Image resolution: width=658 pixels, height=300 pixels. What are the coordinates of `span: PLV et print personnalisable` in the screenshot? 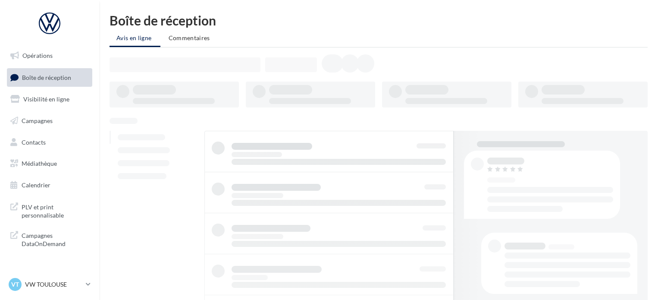 It's located at (55, 210).